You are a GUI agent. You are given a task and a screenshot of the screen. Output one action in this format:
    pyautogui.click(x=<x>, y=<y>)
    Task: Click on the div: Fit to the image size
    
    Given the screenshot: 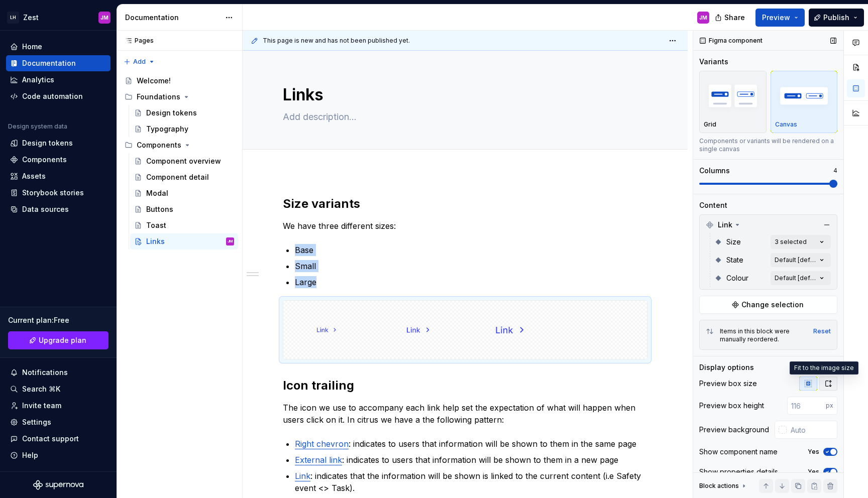 What is the action you would take?
    pyautogui.click(x=824, y=368)
    